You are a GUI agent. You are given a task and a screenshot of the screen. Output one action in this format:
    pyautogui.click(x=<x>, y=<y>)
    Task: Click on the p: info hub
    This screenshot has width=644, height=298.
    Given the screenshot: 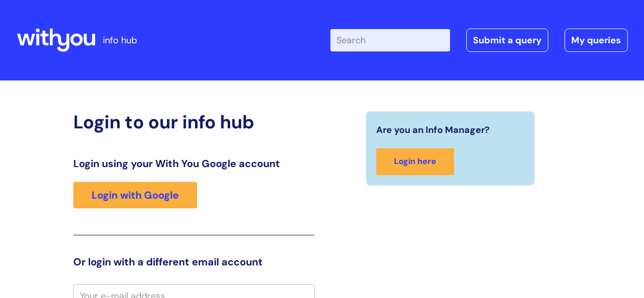 What is the action you would take?
    pyautogui.click(x=120, y=40)
    